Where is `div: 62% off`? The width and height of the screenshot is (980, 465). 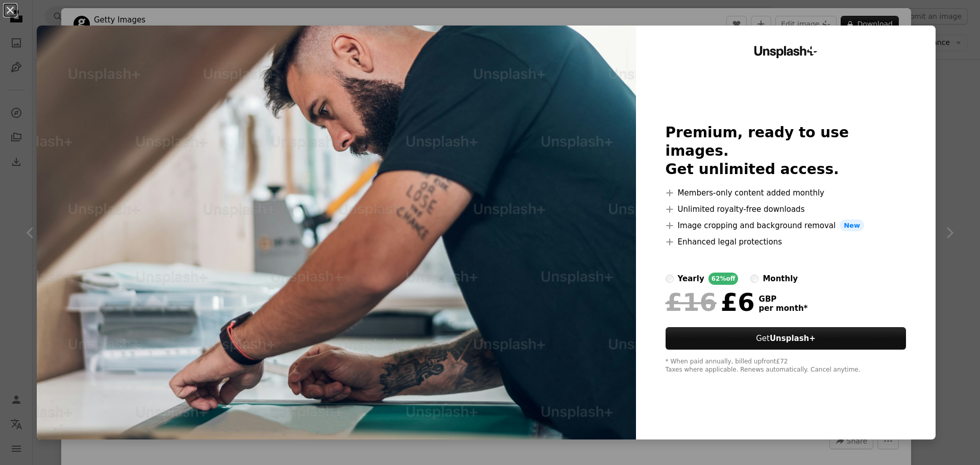
div: 62% off is located at coordinates (723, 279).